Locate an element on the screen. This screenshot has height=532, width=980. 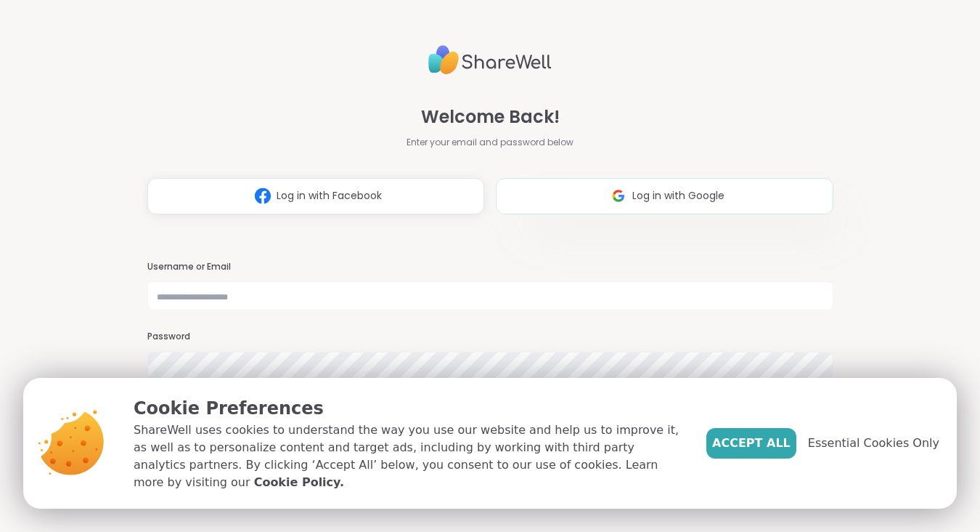
p: Cookie Preferences is located at coordinates (408, 408).